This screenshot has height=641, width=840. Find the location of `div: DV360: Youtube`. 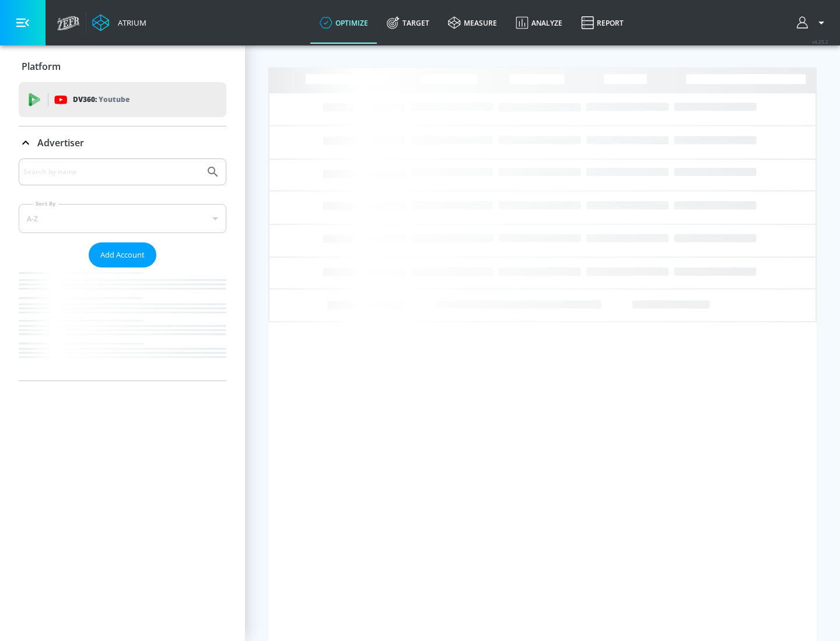

div: DV360: Youtube is located at coordinates (122, 100).